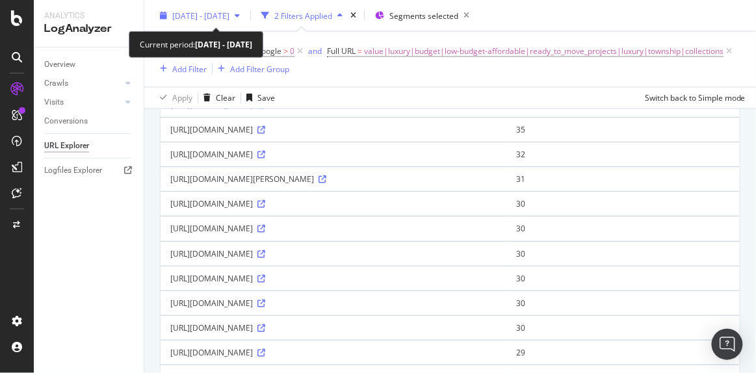 This screenshot has height=373, width=756. Describe the element at coordinates (181, 69) in the screenshot. I see `button: Add Filter` at that location.